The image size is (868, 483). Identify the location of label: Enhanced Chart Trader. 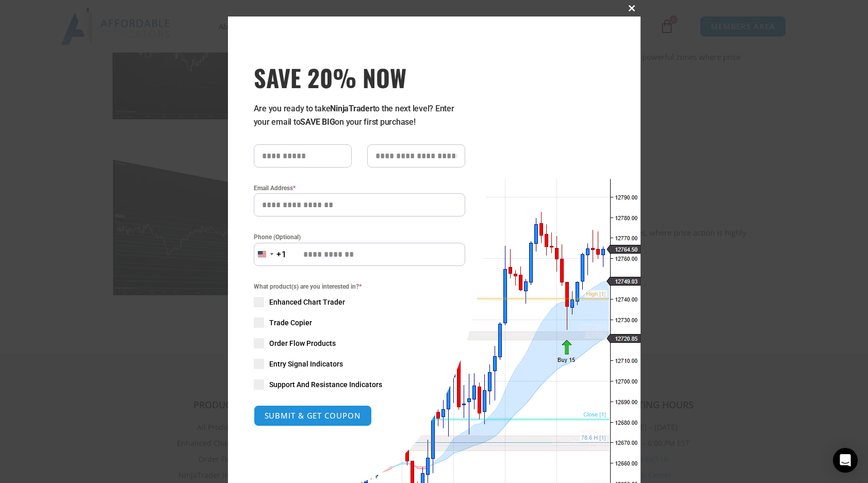
(360, 302).